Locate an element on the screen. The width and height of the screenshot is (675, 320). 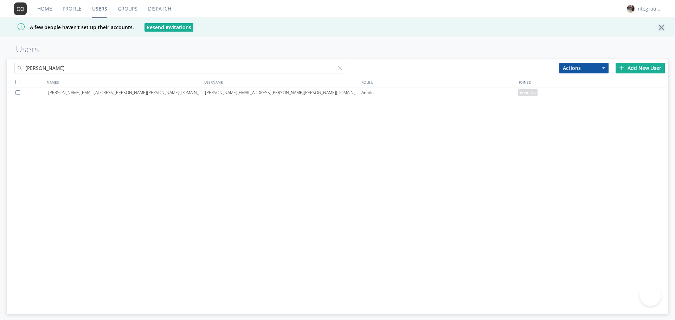
div: ROLE is located at coordinates (439, 82).